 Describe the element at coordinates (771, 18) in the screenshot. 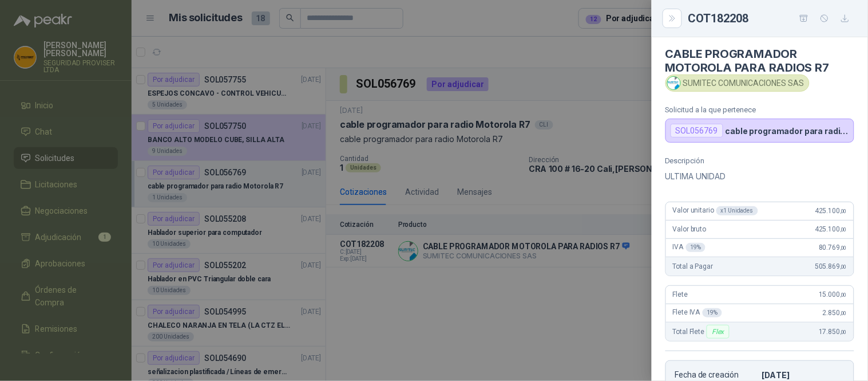

I see `div: COT182208` at that location.